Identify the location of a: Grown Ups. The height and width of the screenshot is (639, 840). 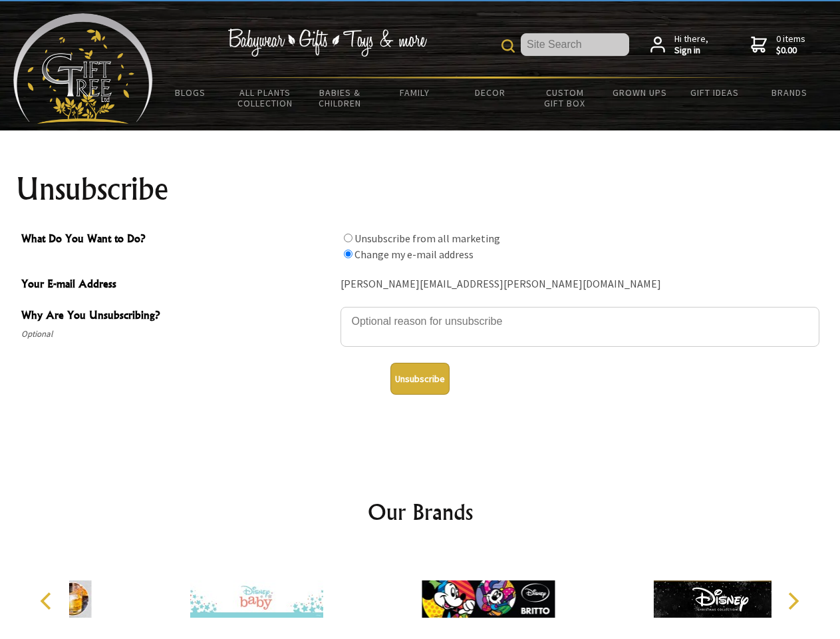
(640, 93).